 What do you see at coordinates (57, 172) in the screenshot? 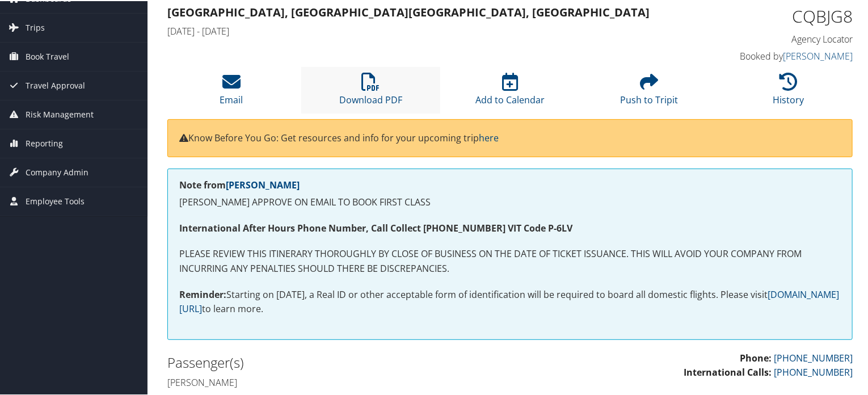
I see `span: Company Admin` at bounding box center [57, 172].